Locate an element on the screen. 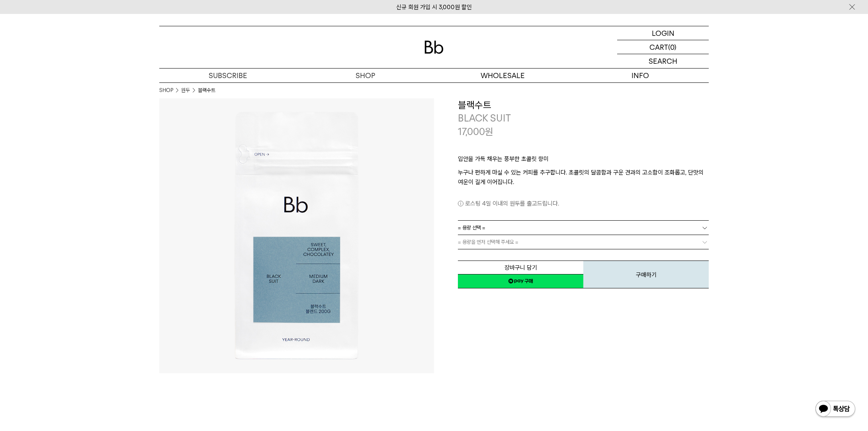  a: 원두 is located at coordinates (186, 91).